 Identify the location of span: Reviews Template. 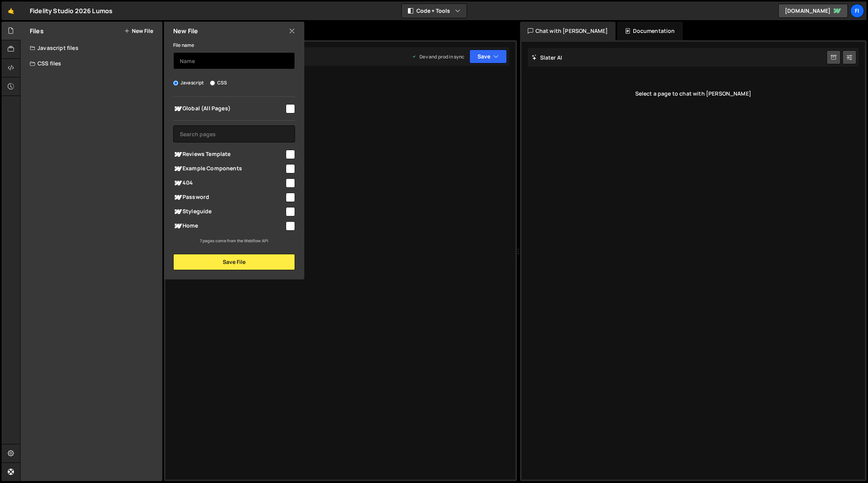
(229, 155).